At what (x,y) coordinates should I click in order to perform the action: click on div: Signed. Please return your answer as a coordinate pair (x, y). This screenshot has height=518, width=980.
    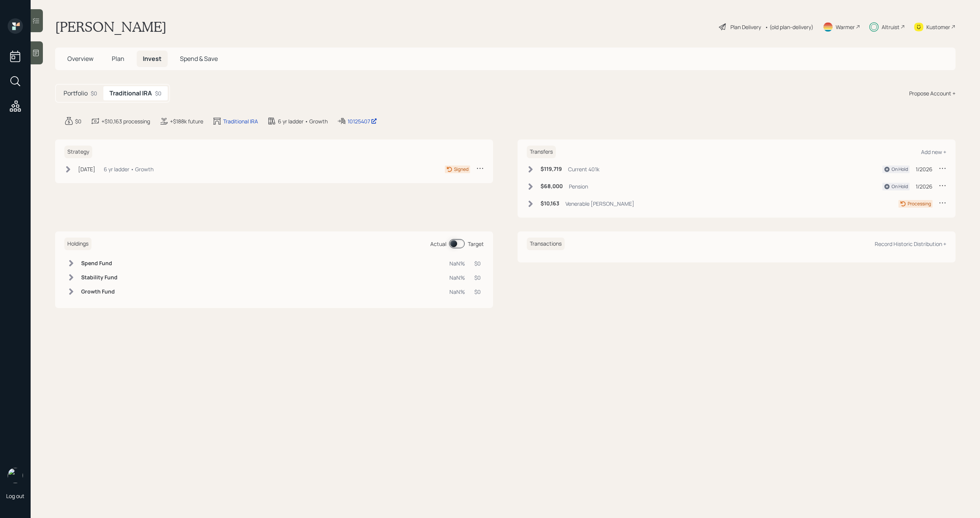
    Looking at the image, I should click on (461, 169).